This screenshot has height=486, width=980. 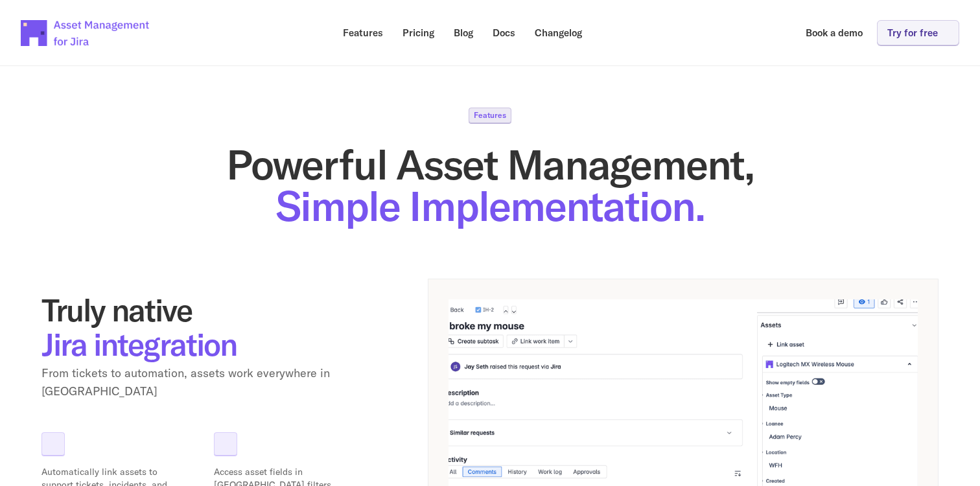 I want to click on span: Jira integration, so click(x=139, y=344).